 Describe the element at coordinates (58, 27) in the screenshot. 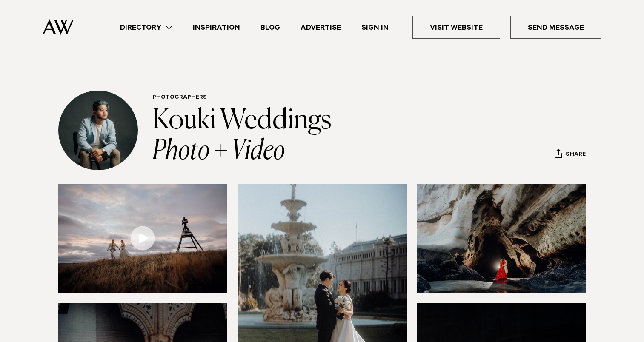

I see `img: Auckland Weddings Logo` at that location.